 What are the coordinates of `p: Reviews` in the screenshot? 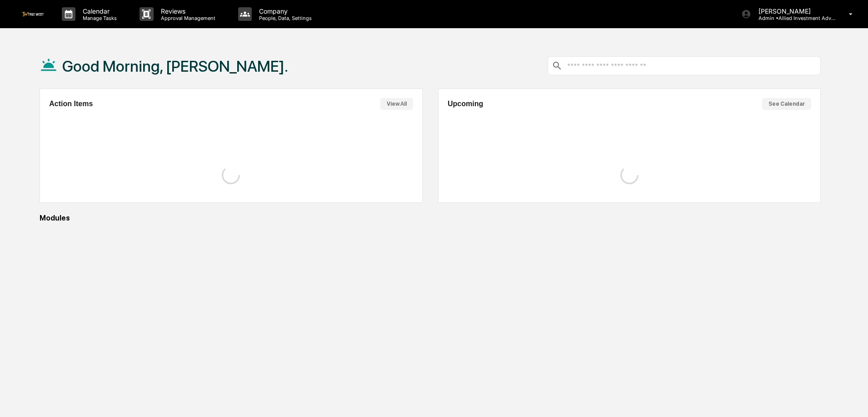 It's located at (187, 11).